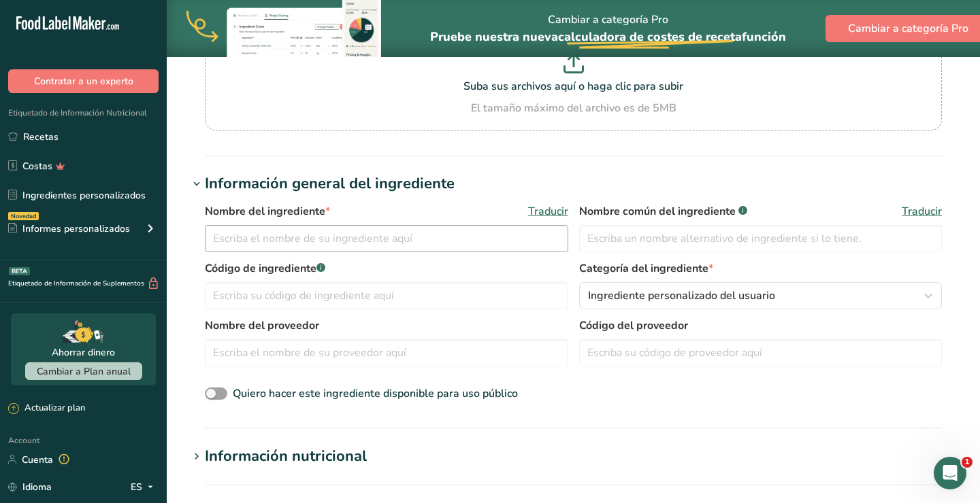  I want to click on span: Quiero hacer este ingrediente disponible para uso público, so click(375, 393).